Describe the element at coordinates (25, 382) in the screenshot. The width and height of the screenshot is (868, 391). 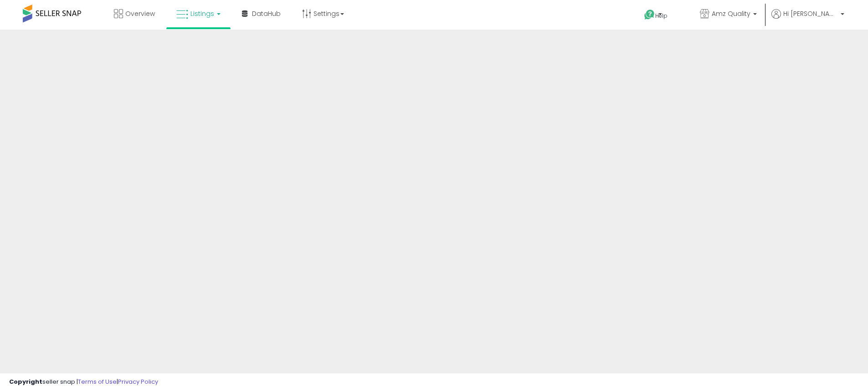
I see `strong: Copyright` at that location.